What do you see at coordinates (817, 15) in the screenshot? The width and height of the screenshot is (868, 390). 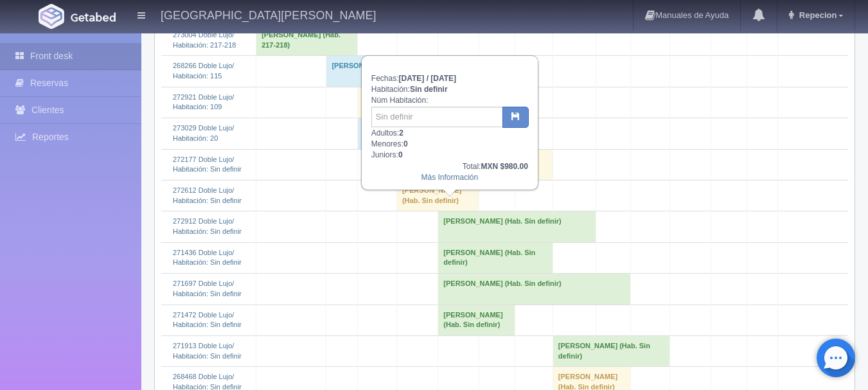 I see `span: Repecion` at bounding box center [817, 15].